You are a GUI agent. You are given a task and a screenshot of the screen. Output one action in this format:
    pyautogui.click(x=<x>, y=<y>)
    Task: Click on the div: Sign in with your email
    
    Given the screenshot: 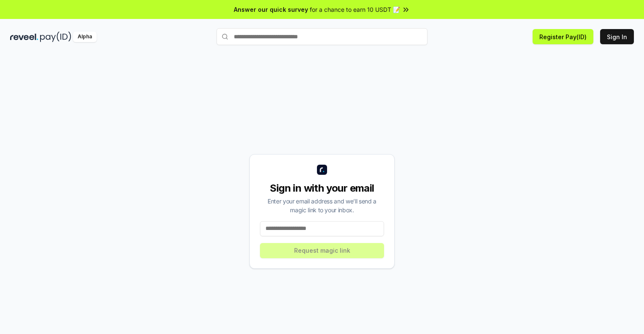 What is the action you would take?
    pyautogui.click(x=322, y=189)
    